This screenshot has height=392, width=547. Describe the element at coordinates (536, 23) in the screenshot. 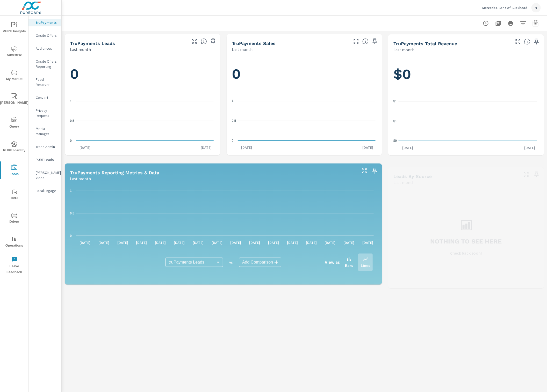

I see `button: Select Date Range` at that location.